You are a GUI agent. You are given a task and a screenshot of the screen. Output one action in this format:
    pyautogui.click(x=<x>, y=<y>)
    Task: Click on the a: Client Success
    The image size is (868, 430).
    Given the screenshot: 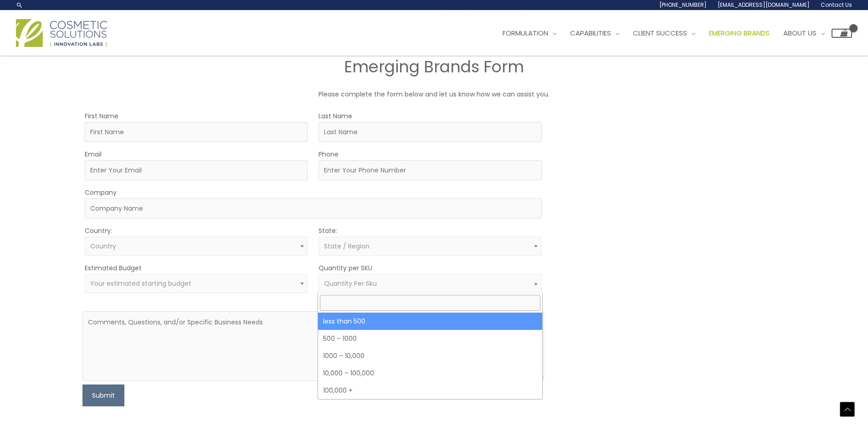 What is the action you would take?
    pyautogui.click(x=664, y=33)
    